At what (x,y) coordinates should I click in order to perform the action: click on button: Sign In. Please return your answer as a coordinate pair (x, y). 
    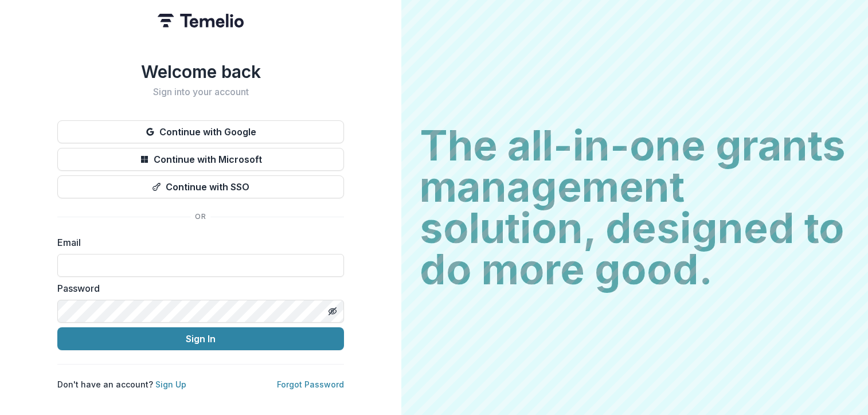
    Looking at the image, I should click on (201, 339).